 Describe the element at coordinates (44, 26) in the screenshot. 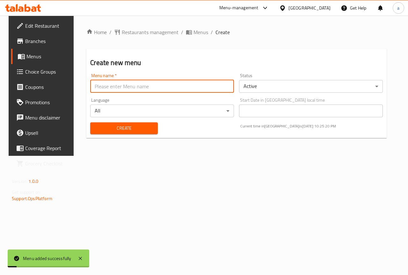

I see `a: Edit Restaurant` at that location.